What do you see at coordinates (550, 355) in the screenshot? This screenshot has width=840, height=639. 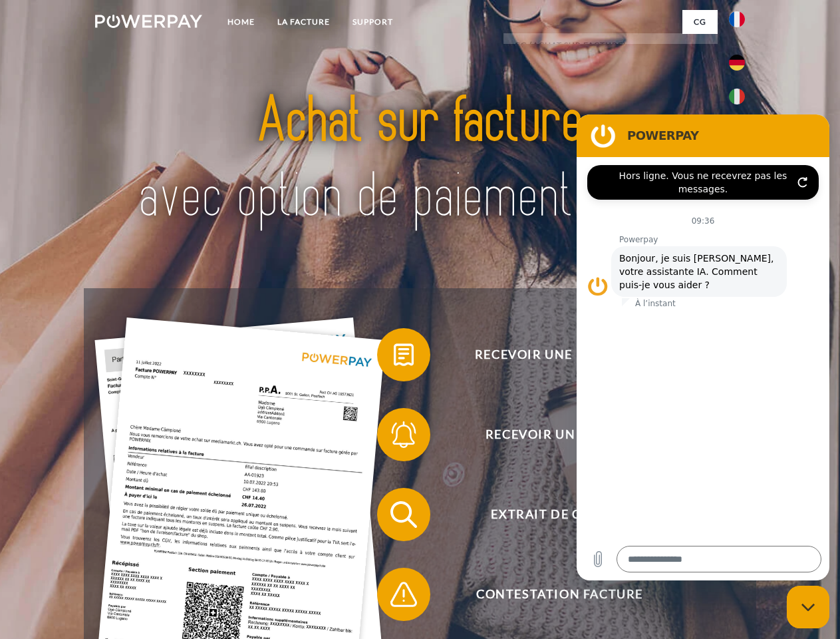 I see `a: Recevoir une facture ?` at bounding box center [550, 355].